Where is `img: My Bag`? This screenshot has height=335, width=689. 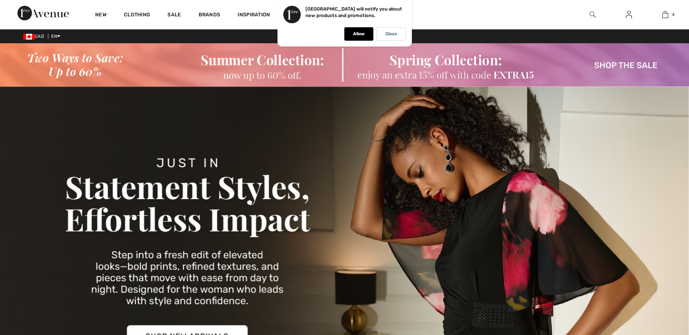 img: My Bag is located at coordinates (665, 15).